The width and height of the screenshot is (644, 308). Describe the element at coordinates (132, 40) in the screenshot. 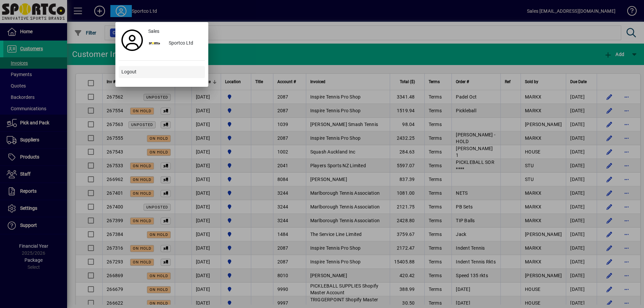

I see `a: Profile` at that location.